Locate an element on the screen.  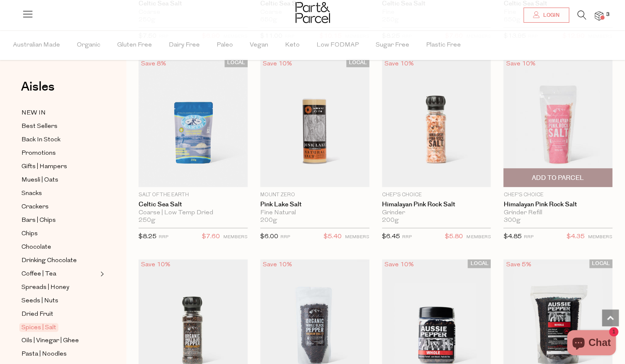
span: Gluten Free is located at coordinates (134, 45).